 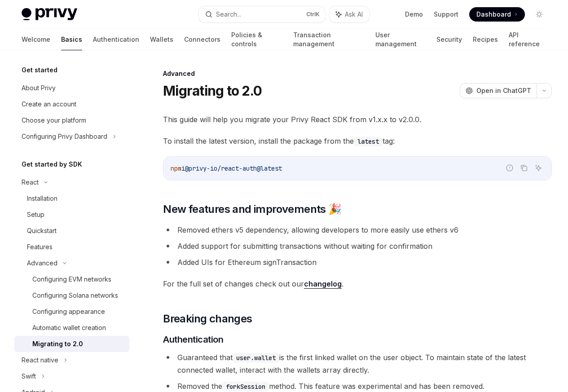 I want to click on a: Automatic wallet creation, so click(x=72, y=328).